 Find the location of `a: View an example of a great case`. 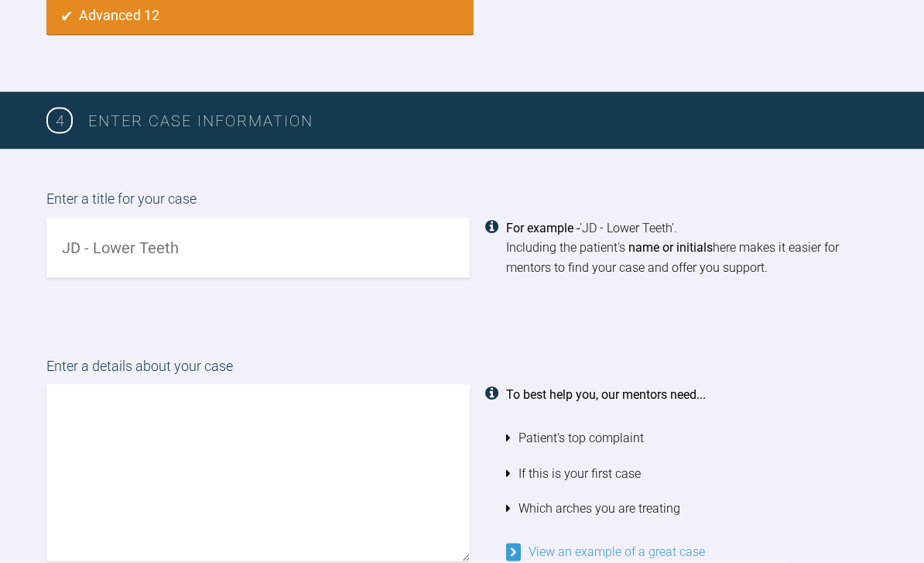

a: View an example of a great case is located at coordinates (606, 551).